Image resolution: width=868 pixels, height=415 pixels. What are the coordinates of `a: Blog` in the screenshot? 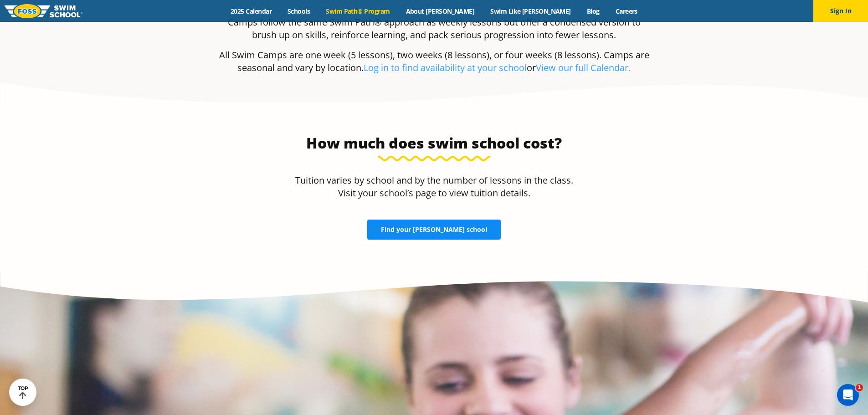 It's located at (593, 11).